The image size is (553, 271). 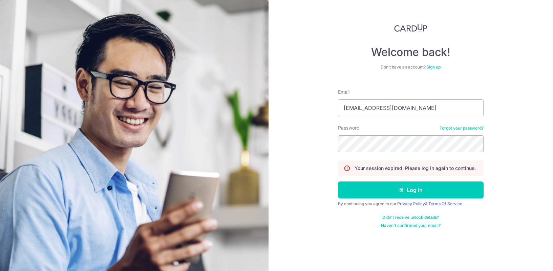 I want to click on img: CardUp Logo, so click(x=411, y=28).